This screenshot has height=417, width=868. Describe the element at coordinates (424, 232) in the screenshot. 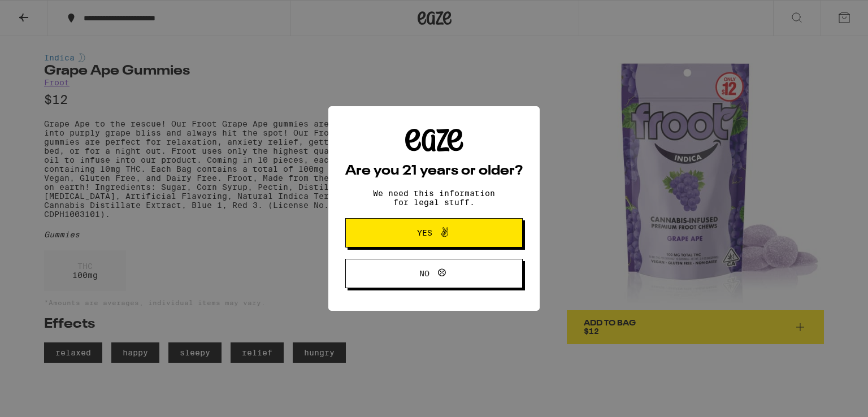

I see `span: Yes` at that location.